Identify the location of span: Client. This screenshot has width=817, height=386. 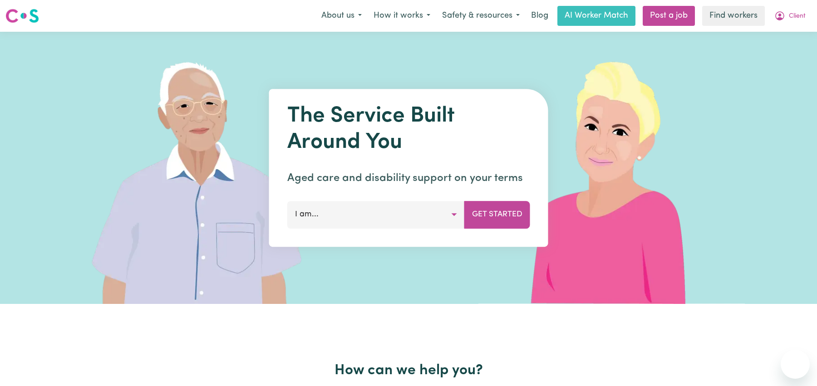
(797, 16).